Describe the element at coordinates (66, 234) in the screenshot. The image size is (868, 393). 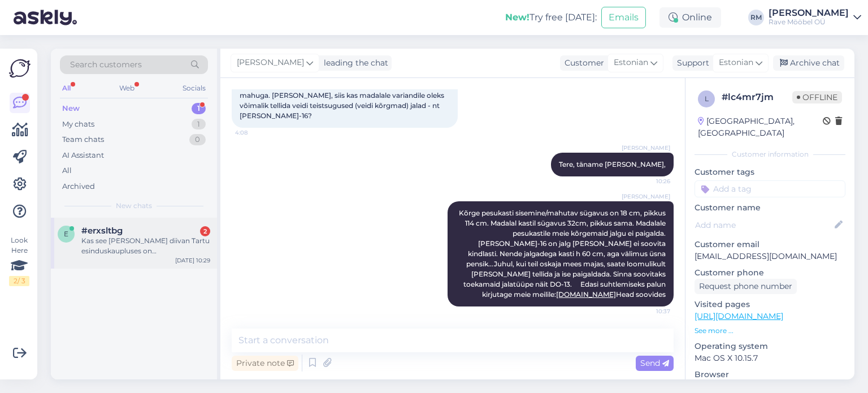
I see `span: e` at that location.